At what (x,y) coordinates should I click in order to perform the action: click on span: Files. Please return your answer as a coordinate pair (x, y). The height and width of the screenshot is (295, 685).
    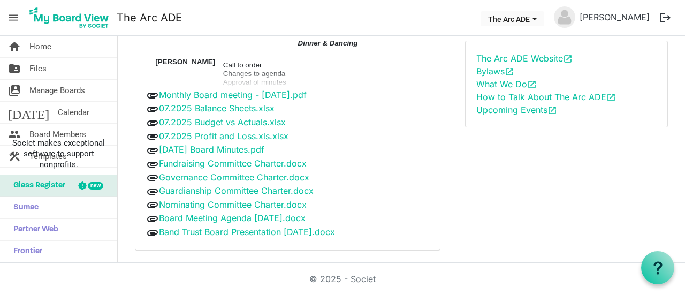
    Looking at the image, I should click on (38, 68).